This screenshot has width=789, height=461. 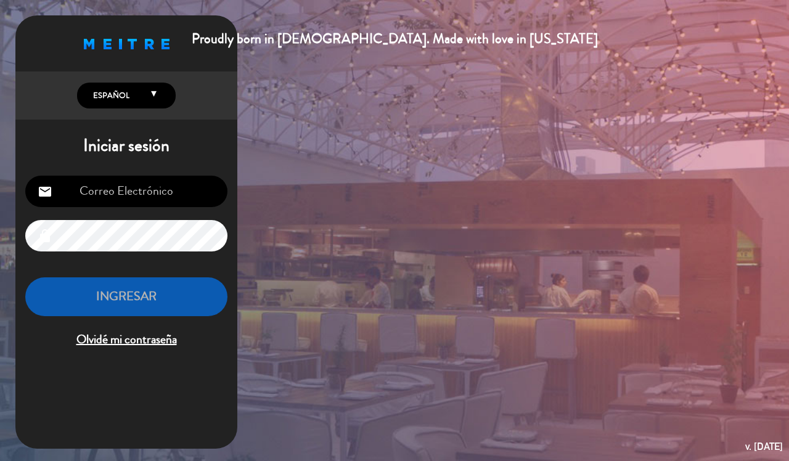 What do you see at coordinates (45, 236) in the screenshot?
I see `i: lock` at bounding box center [45, 236].